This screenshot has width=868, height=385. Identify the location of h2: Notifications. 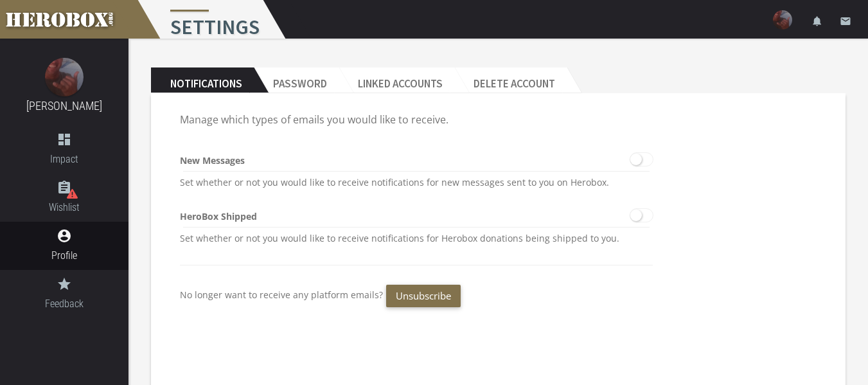
(202, 80).